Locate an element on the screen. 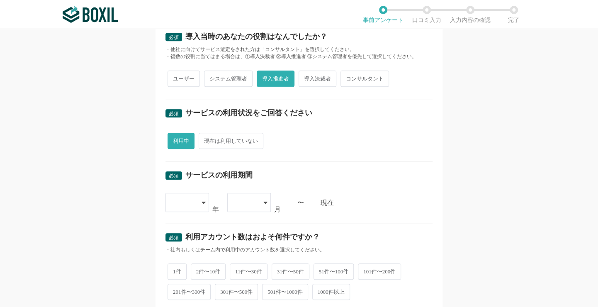 This screenshot has height=307, width=598. li: 入力内容の確認 is located at coordinates (470, 15).